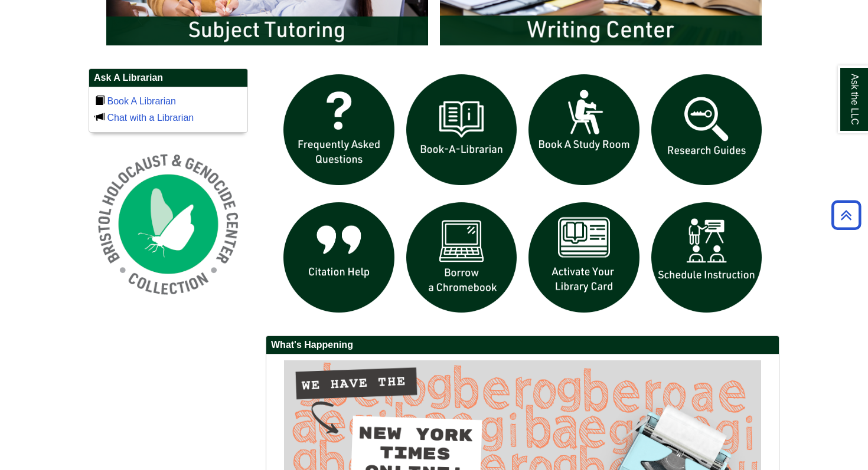 Image resolution: width=868 pixels, height=470 pixels. What do you see at coordinates (584, 130) in the screenshot?
I see `img: book a study room icon links to book a study room web page` at bounding box center [584, 130].